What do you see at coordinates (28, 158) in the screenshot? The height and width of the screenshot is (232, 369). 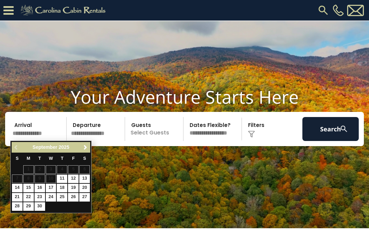 I see `span: Monday` at bounding box center [28, 158].